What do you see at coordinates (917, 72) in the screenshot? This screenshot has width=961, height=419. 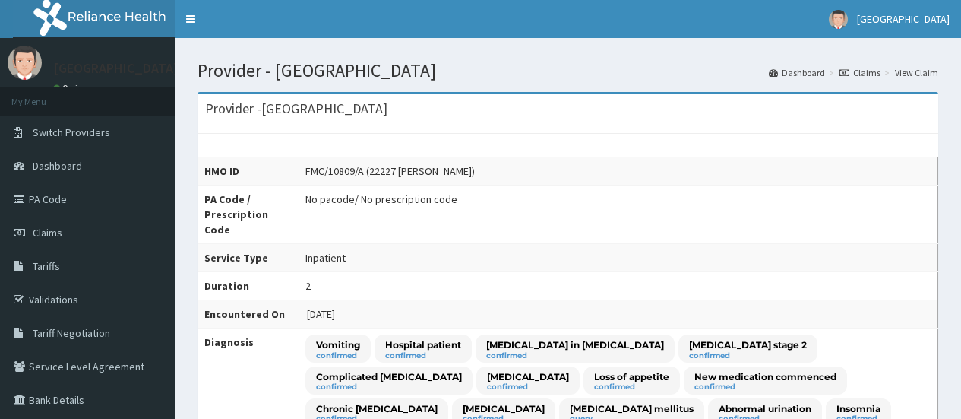 I see `a: View Claim` at bounding box center [917, 72].